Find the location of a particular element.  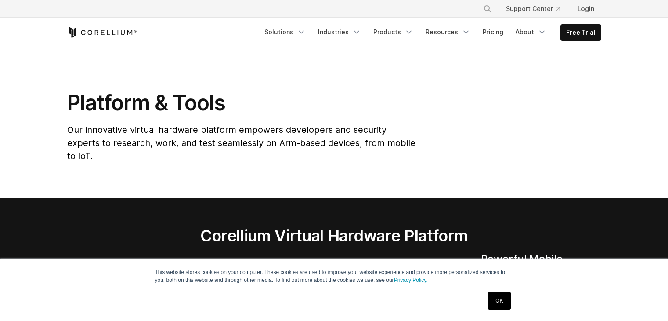

a: Pricing is located at coordinates (493, 32).